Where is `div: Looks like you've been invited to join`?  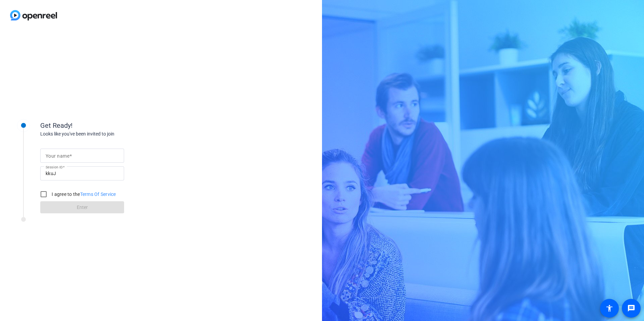
div: Looks like you've been invited to join is located at coordinates (107, 134).